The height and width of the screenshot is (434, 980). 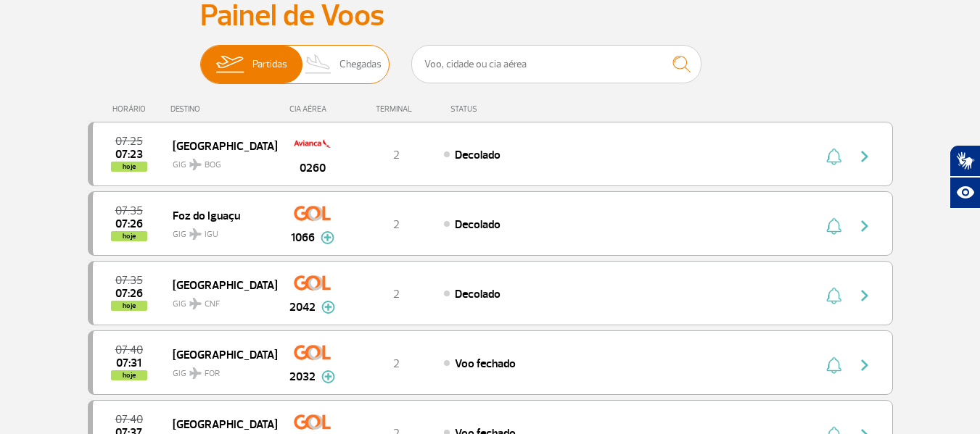 I want to click on span: 2042, so click(x=302, y=308).